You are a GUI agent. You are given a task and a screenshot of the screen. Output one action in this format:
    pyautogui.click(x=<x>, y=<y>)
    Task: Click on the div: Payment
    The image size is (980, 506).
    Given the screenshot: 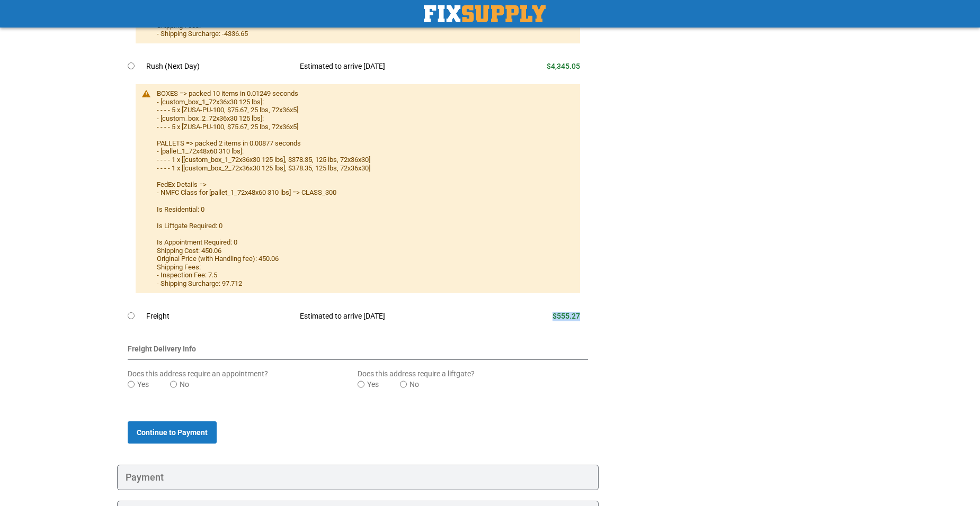 What is the action you would take?
    pyautogui.click(x=357, y=478)
    